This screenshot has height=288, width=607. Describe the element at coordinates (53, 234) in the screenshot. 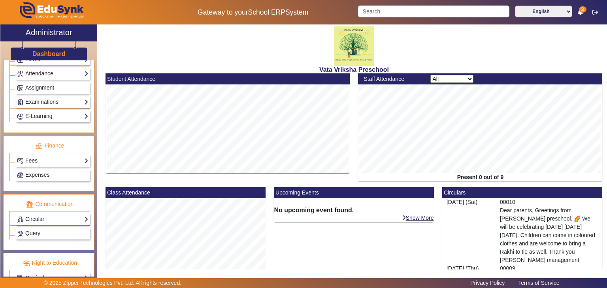

I see `a: Query` at that location.